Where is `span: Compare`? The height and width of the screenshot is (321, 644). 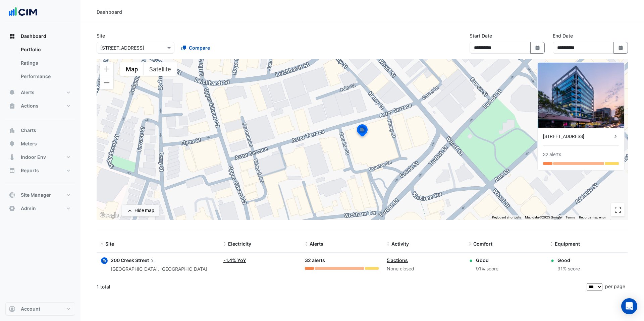 span: Compare is located at coordinates (199, 47).